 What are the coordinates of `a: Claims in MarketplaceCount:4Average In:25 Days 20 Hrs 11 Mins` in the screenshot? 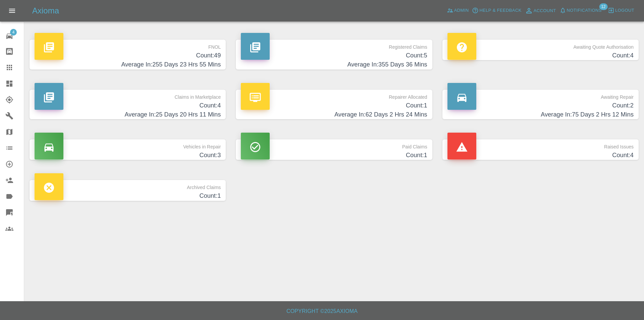 It's located at (127, 105).